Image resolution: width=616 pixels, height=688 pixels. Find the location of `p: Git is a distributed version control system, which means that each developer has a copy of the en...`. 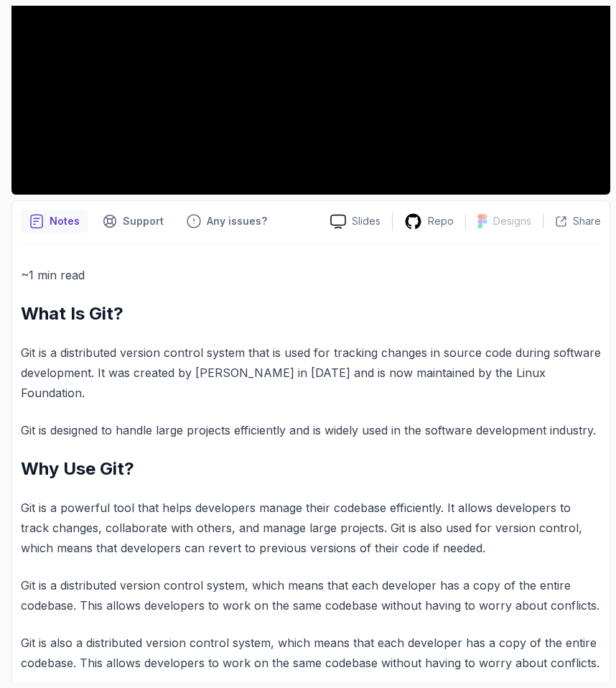

p: Git is a distributed version control system, which means that each developer has a copy of the en... is located at coordinates (310, 595).